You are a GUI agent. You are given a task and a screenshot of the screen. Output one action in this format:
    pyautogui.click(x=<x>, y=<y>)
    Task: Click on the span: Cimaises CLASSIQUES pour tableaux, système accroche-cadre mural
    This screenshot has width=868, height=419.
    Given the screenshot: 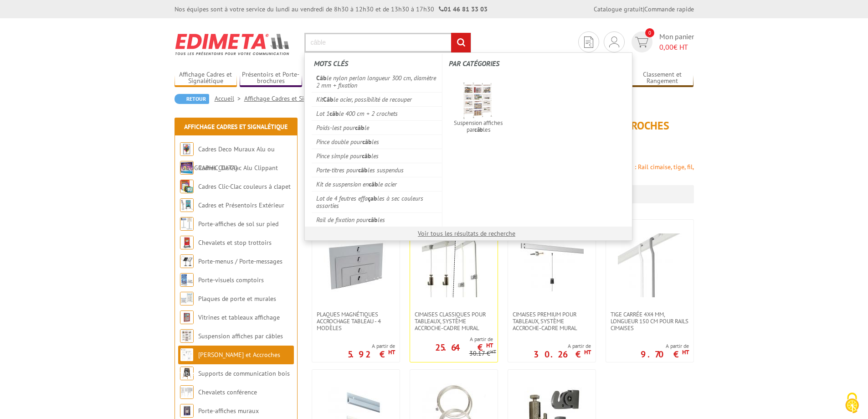 What is the action you would take?
    pyautogui.click(x=454, y=321)
    